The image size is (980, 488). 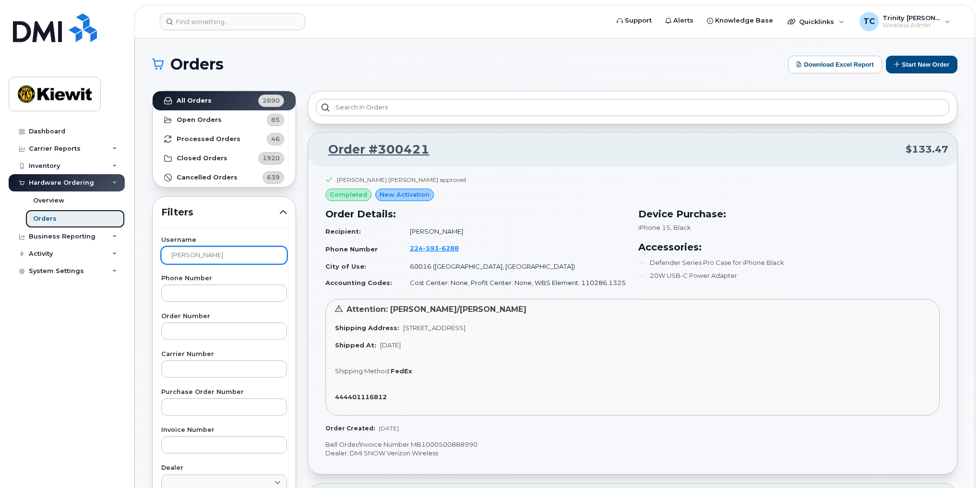 I want to click on strong: Phone Number, so click(x=352, y=249).